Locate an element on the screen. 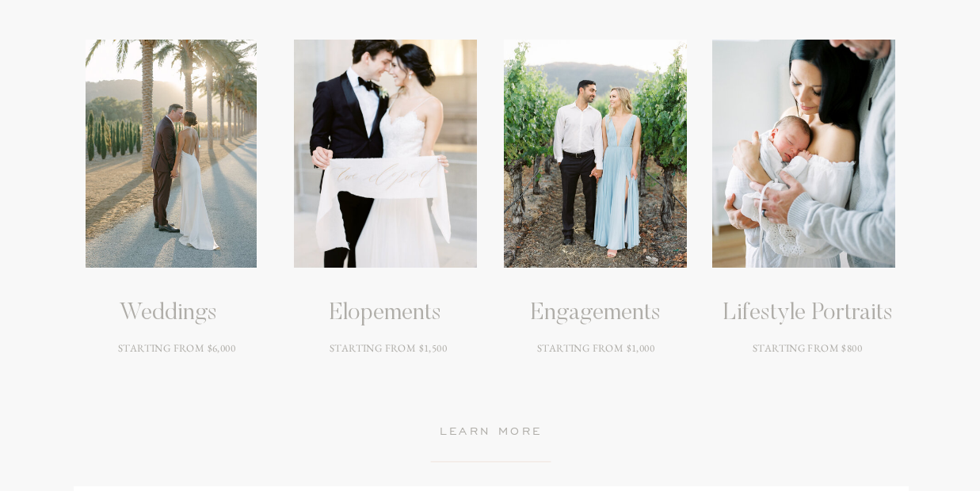 The image size is (980, 491). h3: STARTING FROM $1,000 is located at coordinates (595, 368).